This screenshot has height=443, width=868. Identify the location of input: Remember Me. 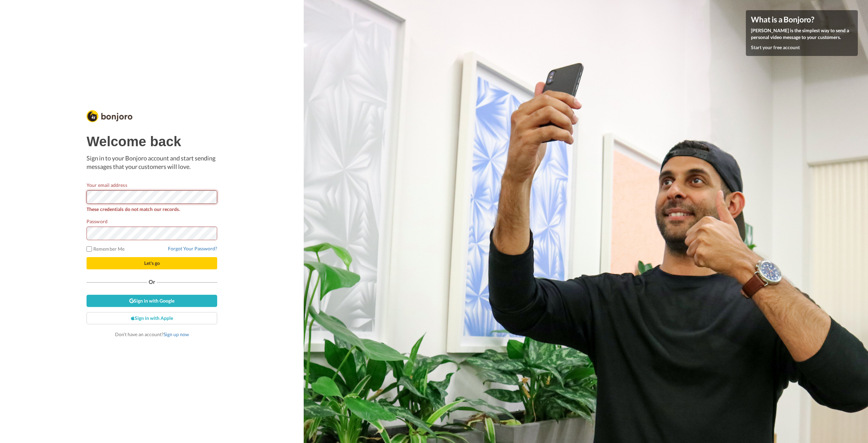
(89, 249).